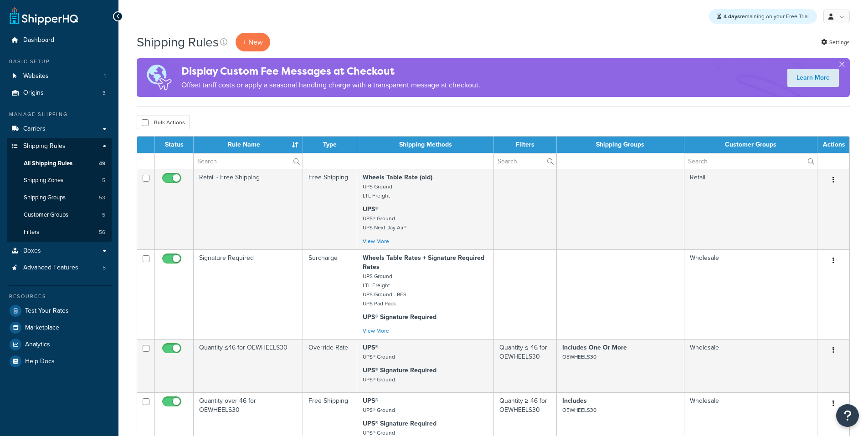 Image resolution: width=868 pixels, height=436 pixels. What do you see at coordinates (59, 361) in the screenshot?
I see `li: Help Docs` at bounding box center [59, 361].